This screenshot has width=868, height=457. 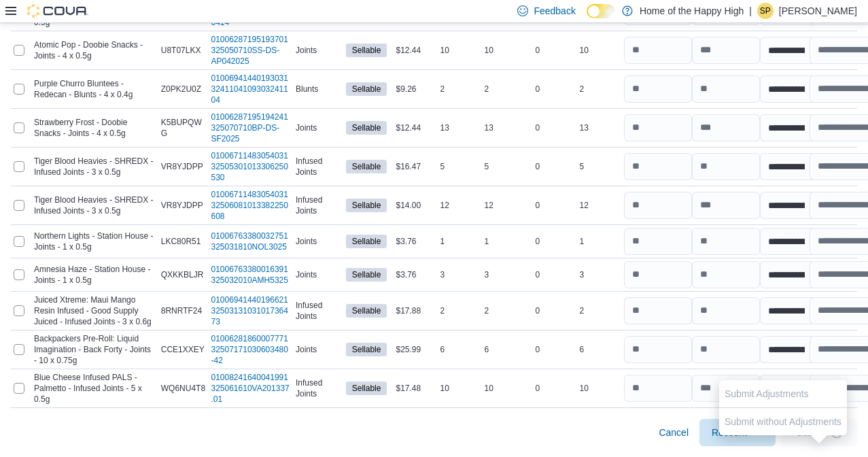 What do you see at coordinates (95, 89) in the screenshot?
I see `span: Purple Churro Bluntees - Redecan - Blunts - 4 x 0.4g` at bounding box center [95, 89].